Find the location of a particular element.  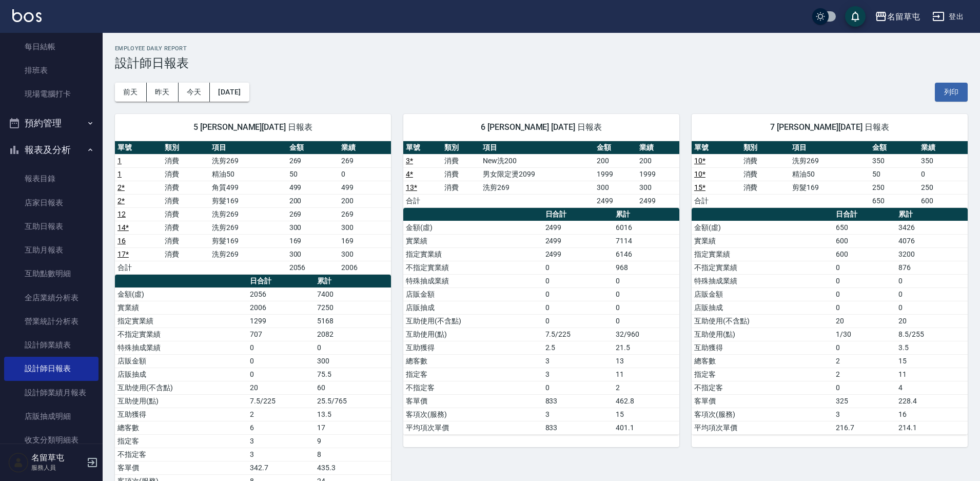

td: 特殊抽成業績 is located at coordinates (762, 281).